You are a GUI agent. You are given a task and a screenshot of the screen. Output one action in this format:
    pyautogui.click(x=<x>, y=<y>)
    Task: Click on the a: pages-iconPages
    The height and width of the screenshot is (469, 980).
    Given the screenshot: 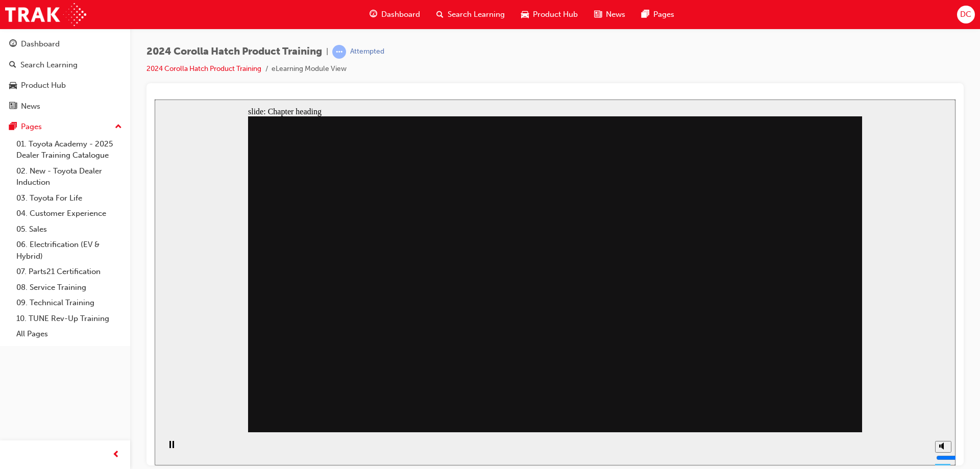 What is the action you would take?
    pyautogui.click(x=658, y=15)
    